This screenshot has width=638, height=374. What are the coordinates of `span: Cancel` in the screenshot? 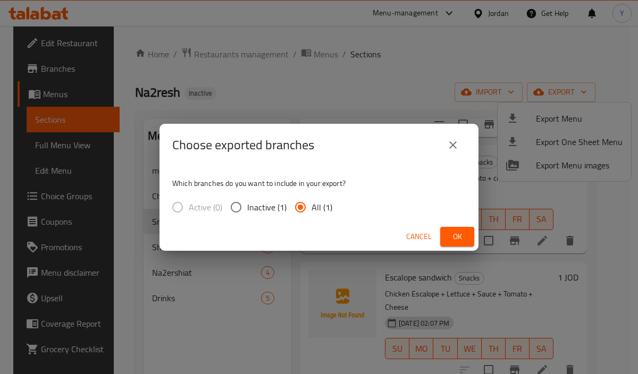 It's located at (419, 237).